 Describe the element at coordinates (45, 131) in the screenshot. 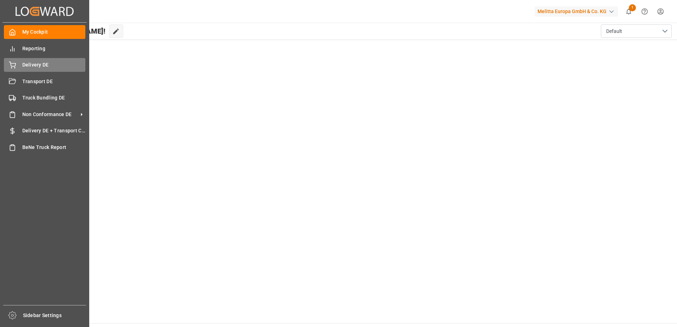

I see `a: Delivery DE + Transport Cost` at that location.